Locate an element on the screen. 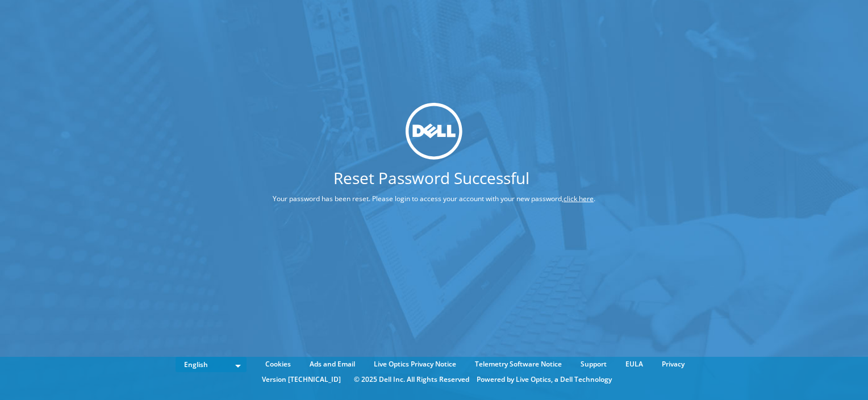  a: Live Optics Privacy Notice is located at coordinates (415, 364).